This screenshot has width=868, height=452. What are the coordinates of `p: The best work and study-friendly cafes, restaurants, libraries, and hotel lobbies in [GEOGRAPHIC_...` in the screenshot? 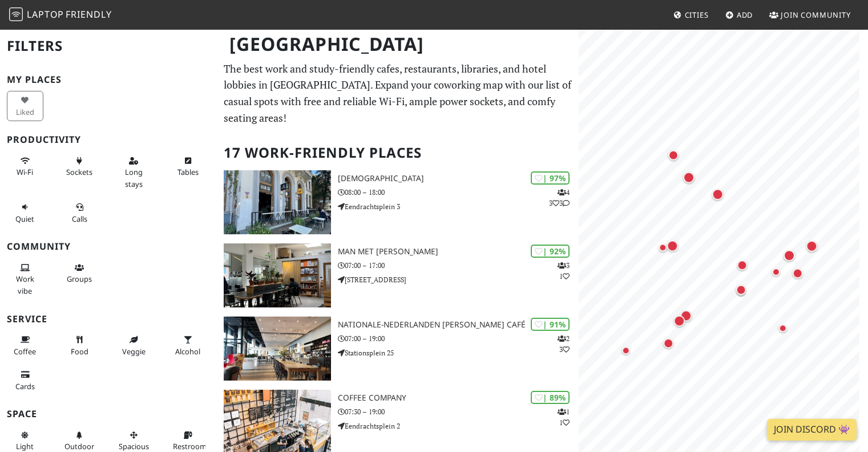 It's located at (397, 93).